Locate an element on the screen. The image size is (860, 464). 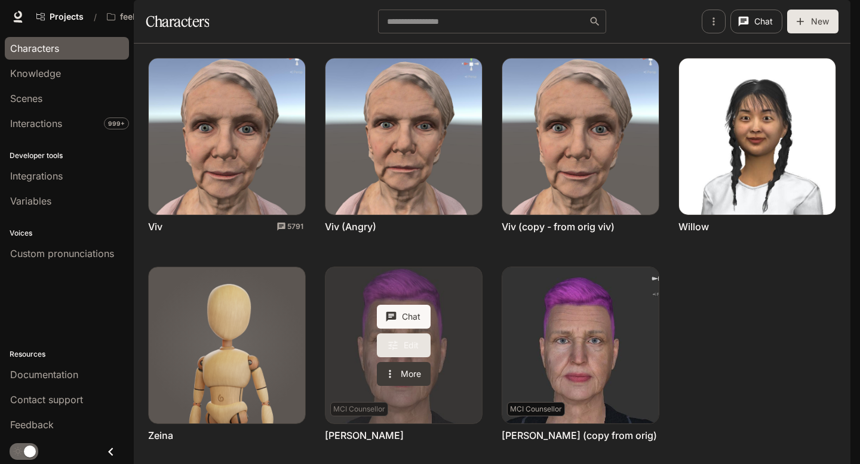
a: Go to projects is located at coordinates (60, 17).